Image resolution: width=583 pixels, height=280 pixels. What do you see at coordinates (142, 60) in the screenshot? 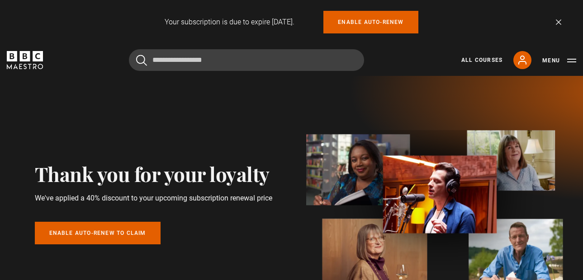
I see `button: Submit the search query` at bounding box center [142, 60].